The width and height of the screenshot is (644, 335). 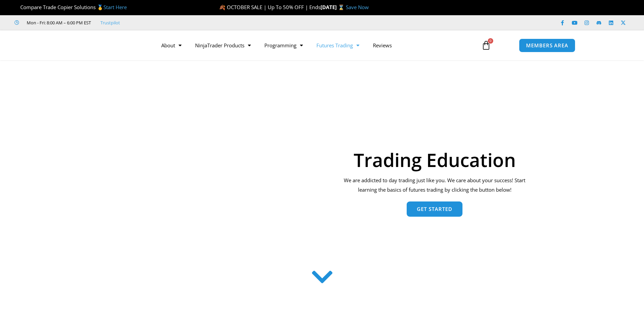 What do you see at coordinates (486, 45) in the screenshot?
I see `a: 0` at bounding box center [486, 45].